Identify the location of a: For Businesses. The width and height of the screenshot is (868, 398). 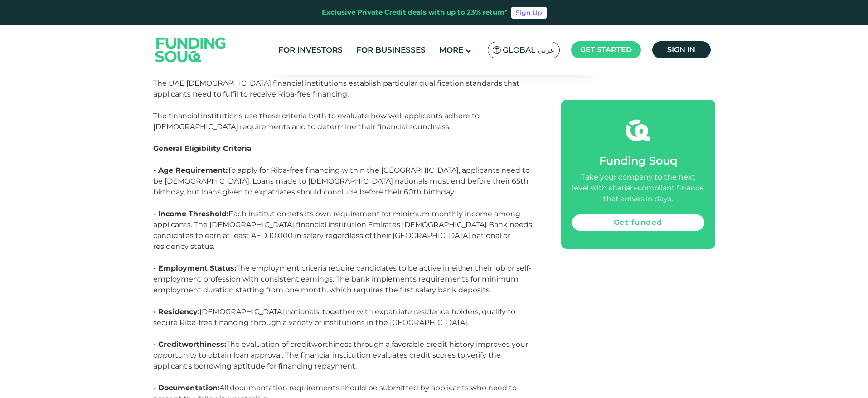
(391, 50).